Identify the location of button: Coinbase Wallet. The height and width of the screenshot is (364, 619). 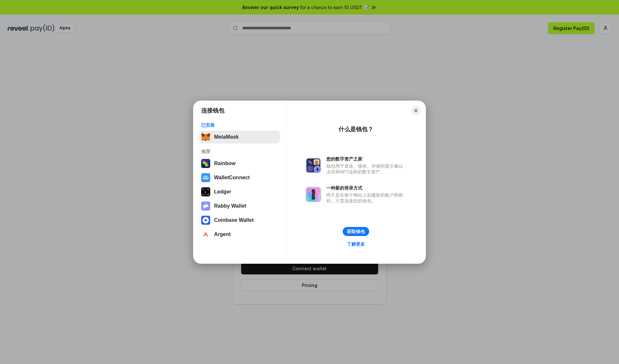
(240, 220).